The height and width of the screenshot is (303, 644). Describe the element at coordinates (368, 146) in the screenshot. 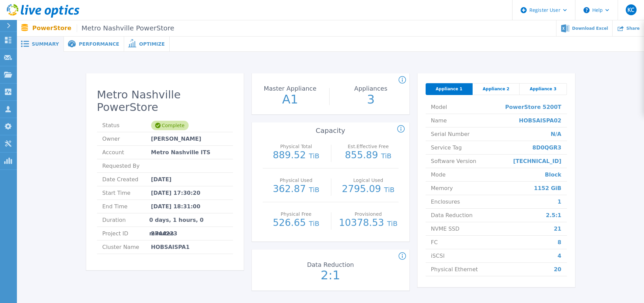

I see `p: Est.Effective Free` at that location.